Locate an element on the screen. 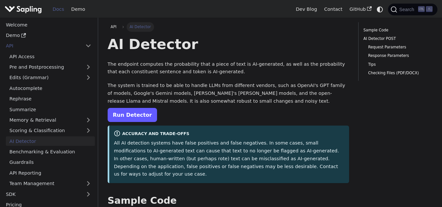 The image size is (442, 207). nav: Breadcrumbs is located at coordinates (228, 27).